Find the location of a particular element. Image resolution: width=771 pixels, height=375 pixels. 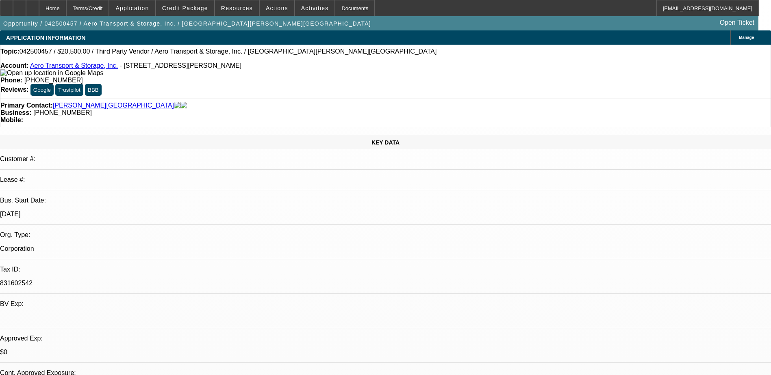

img: Open up location in Google Maps is located at coordinates (52, 73).